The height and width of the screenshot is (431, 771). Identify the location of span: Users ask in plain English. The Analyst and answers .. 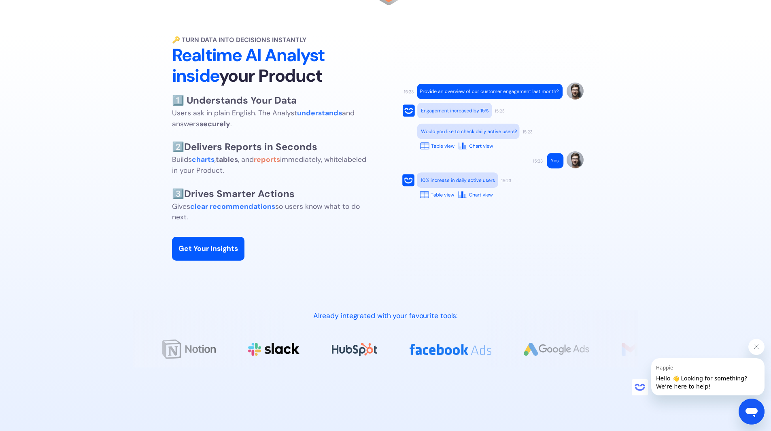
(263, 118).